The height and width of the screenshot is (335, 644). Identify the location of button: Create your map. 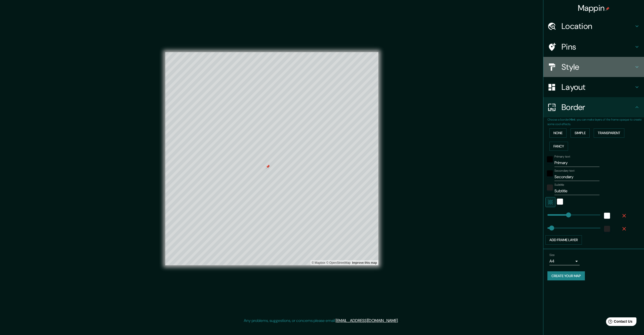
(566, 276).